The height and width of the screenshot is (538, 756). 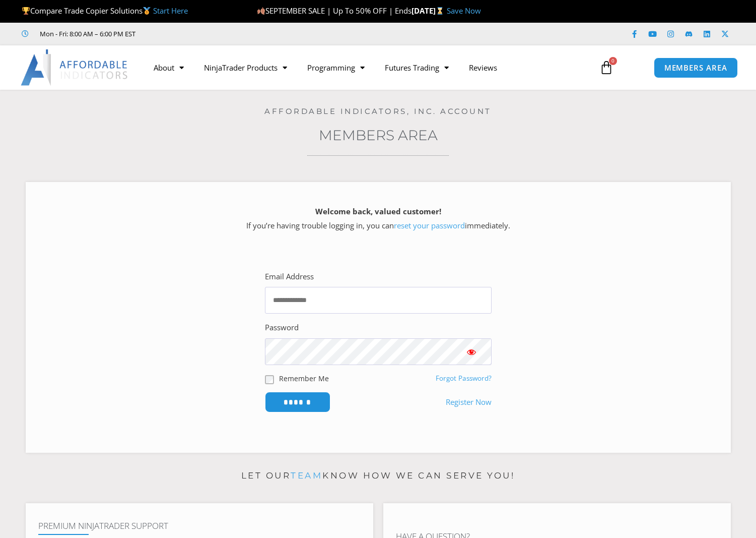 I want to click on a: reset your password, so click(x=429, y=225).